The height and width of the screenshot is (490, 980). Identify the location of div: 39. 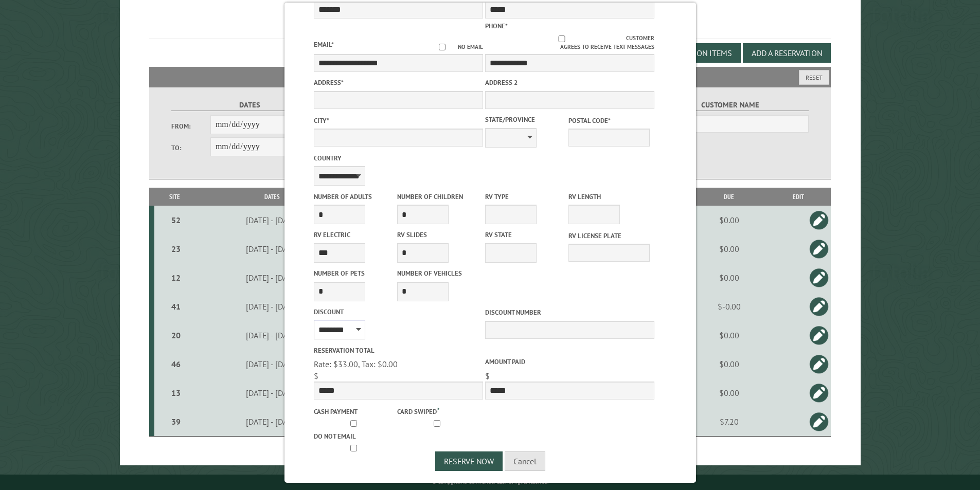
(176, 422).